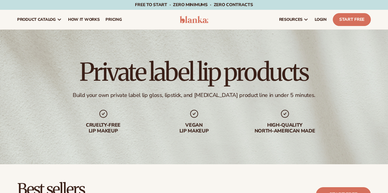  What do you see at coordinates (194, 20) in the screenshot?
I see `a: logo` at bounding box center [194, 20].